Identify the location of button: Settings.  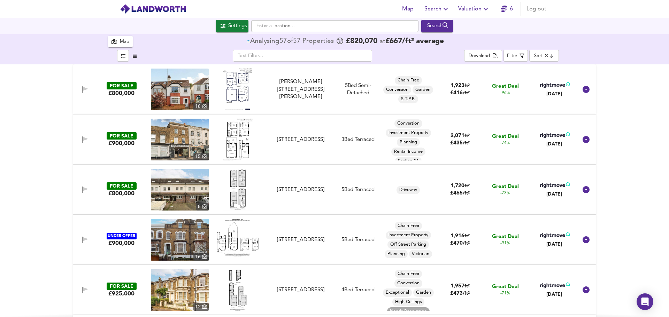
(232, 26).